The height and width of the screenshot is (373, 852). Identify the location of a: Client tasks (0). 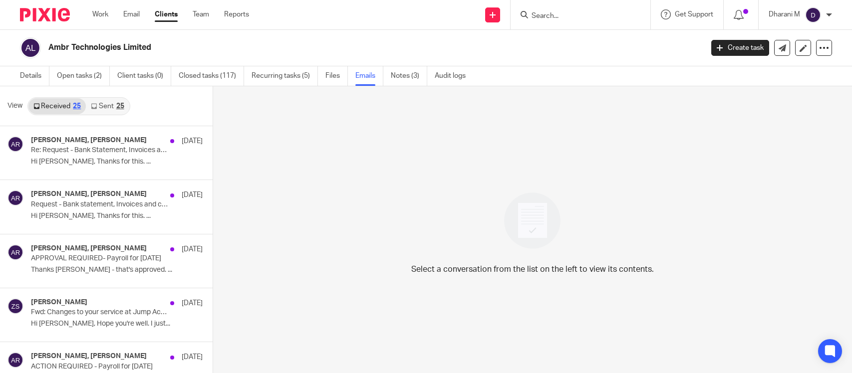
(144, 76).